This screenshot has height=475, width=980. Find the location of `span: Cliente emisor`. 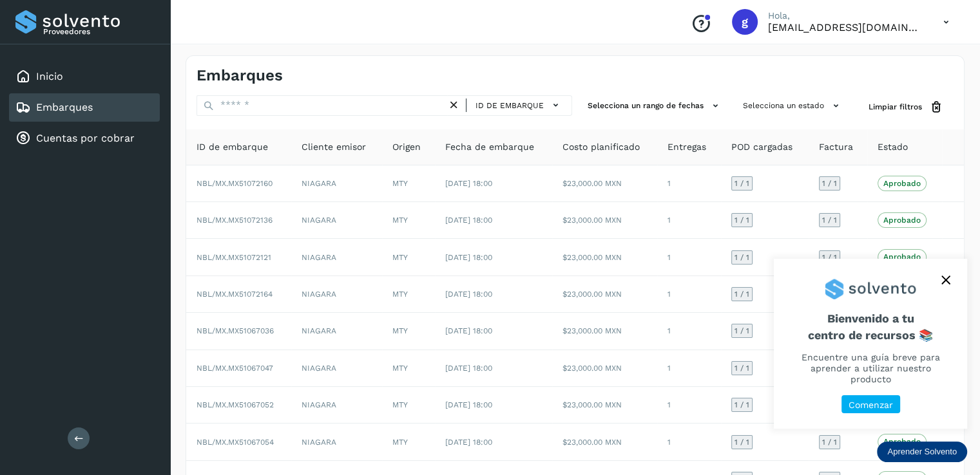

span: Cliente emisor is located at coordinates (334, 147).